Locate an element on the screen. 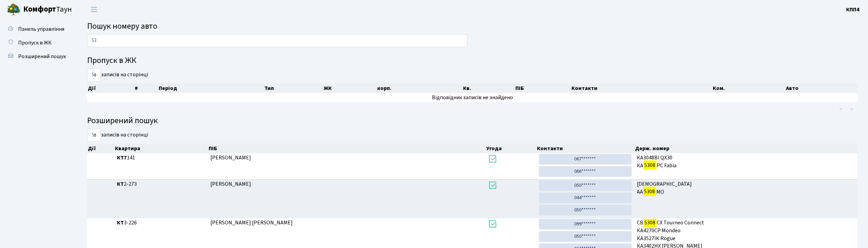 This screenshot has height=248, width=868. th: Авто is located at coordinates (822, 89).